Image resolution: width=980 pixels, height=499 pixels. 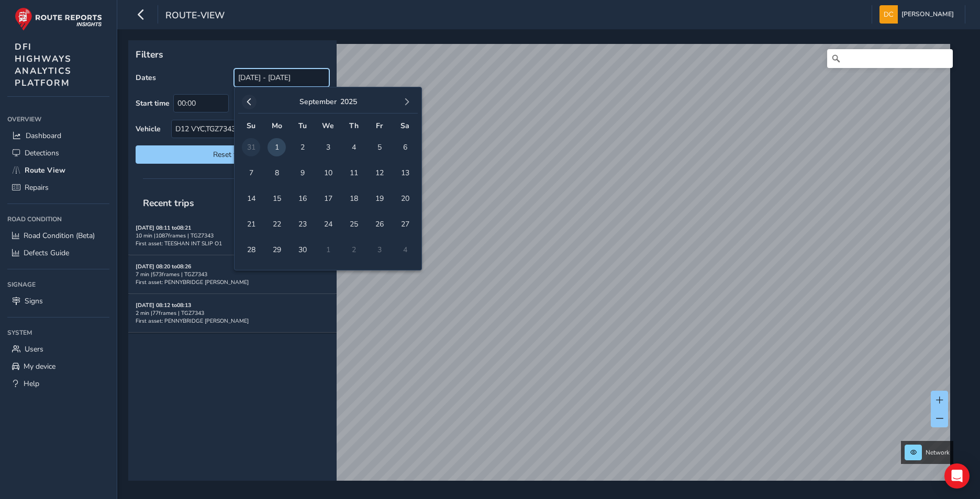 What do you see at coordinates (145, 77) in the screenshot?
I see `label: Dates` at bounding box center [145, 77].